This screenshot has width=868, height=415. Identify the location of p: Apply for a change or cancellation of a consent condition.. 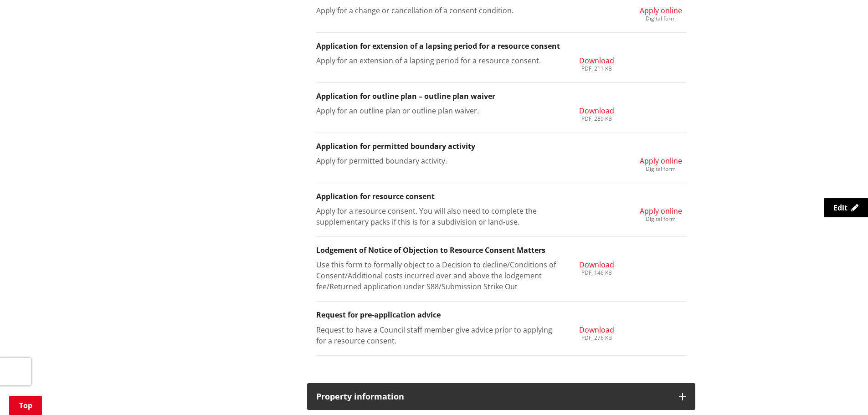
(437, 10).